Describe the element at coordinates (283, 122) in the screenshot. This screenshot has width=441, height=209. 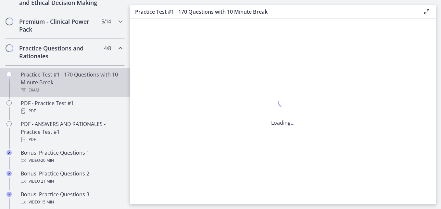
I see `p: Loading...` at that location.